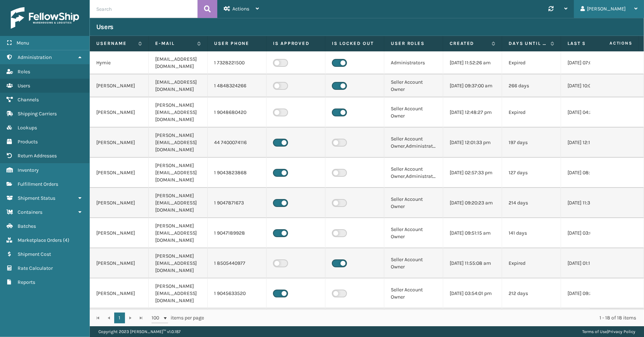  Describe the element at coordinates (237, 173) in the screenshot. I see `td: 1 9043823868` at that location.